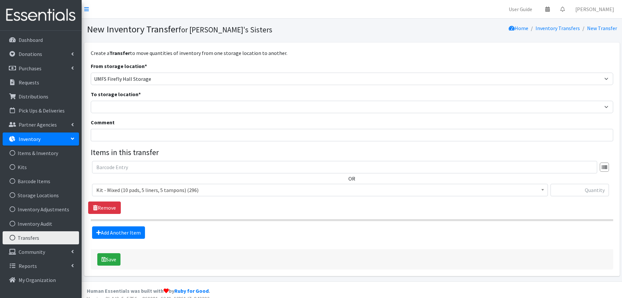 The image size is (622, 298). Describe the element at coordinates (41, 82) in the screenshot. I see `a: Requests` at that location.